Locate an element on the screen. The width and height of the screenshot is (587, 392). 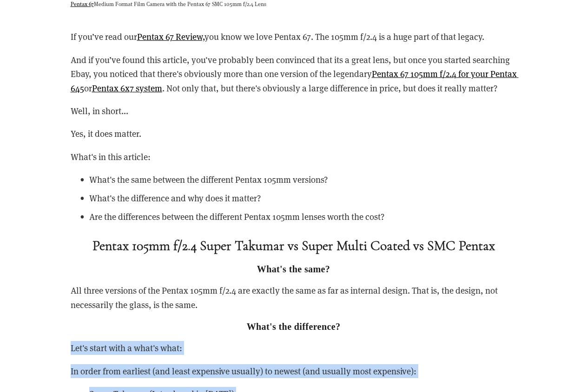
a: Pentax 6x7 system is located at coordinates (127, 88).